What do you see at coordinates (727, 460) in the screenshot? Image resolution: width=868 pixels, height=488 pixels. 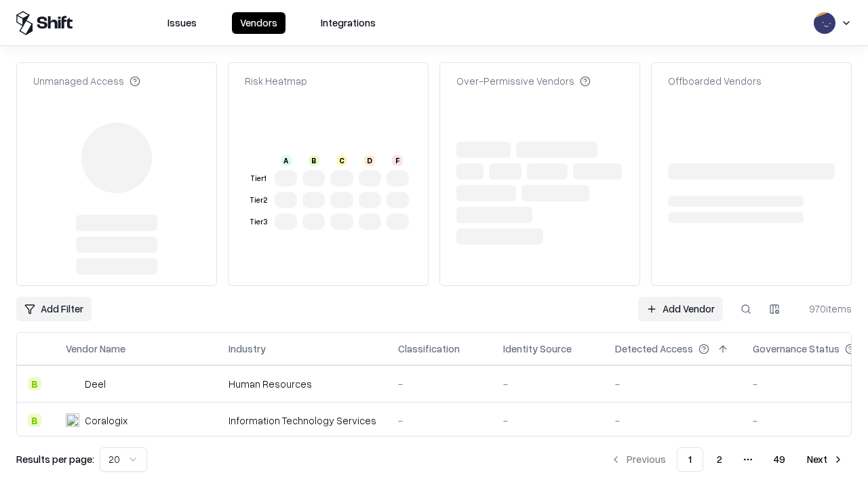 I see `nav: pagination` at bounding box center [727, 460].